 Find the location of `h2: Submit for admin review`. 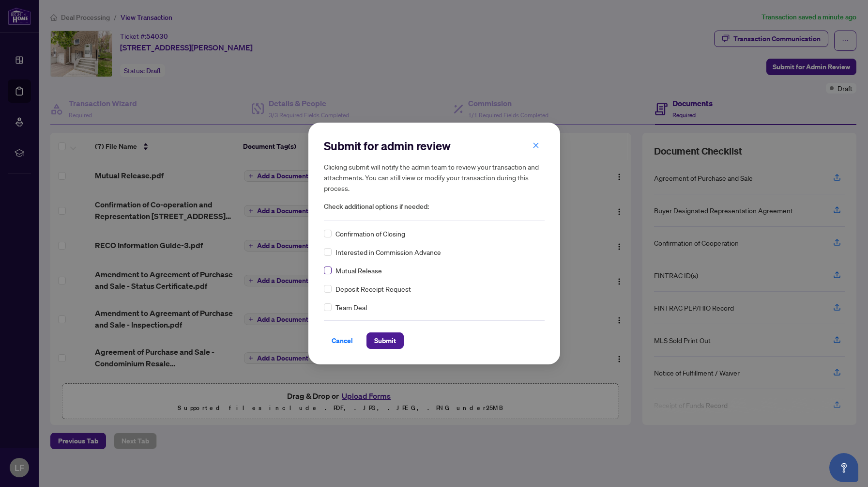

h2: Submit for admin review is located at coordinates (434, 146).